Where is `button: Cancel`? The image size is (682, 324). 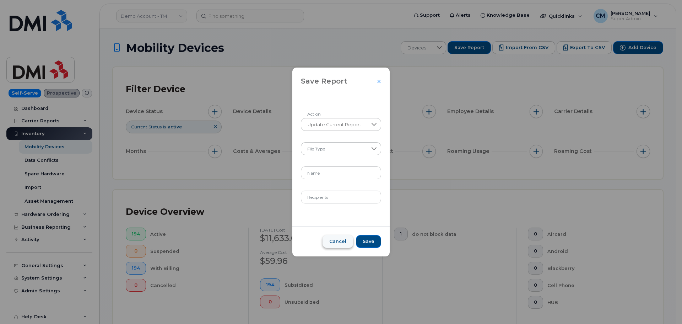
button: Cancel is located at coordinates (338, 241).